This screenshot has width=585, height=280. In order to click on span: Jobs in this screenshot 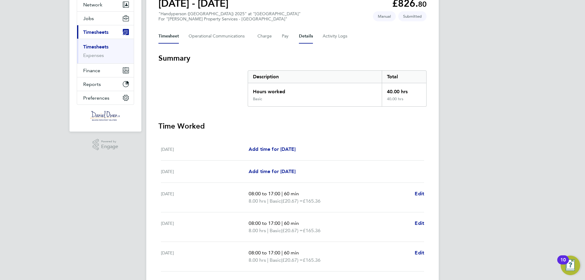, I will do `click(88, 18)`.